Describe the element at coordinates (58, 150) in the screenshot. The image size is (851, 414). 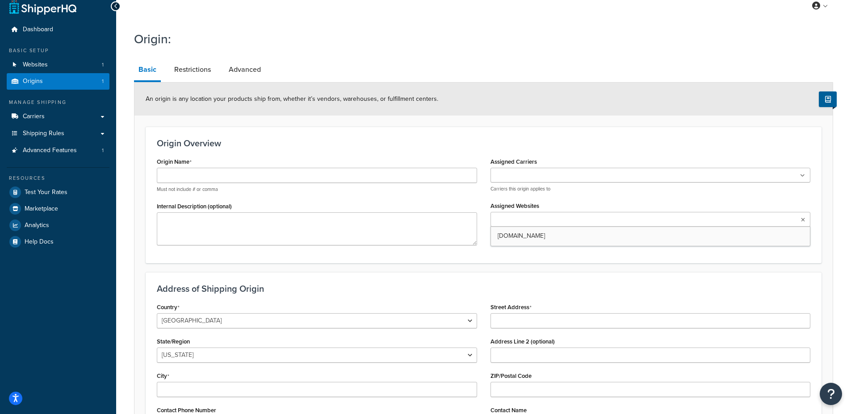
I see `li: Advanced Features` at that location.